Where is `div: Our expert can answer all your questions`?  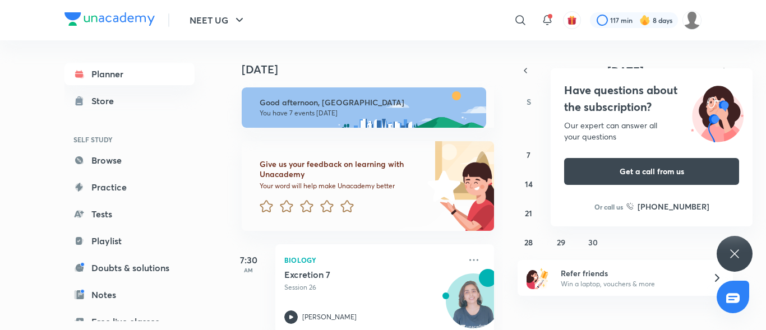 div: Our expert can answer all your questions is located at coordinates (651, 131).